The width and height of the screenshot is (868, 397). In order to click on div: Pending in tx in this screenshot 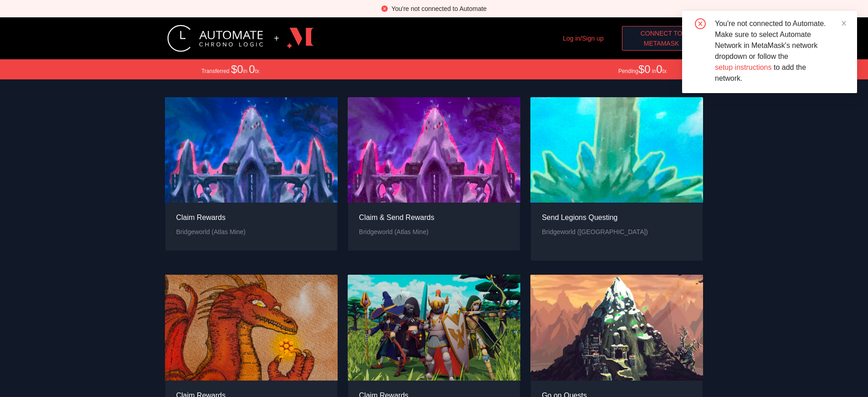, I will do `click(643, 69)`.